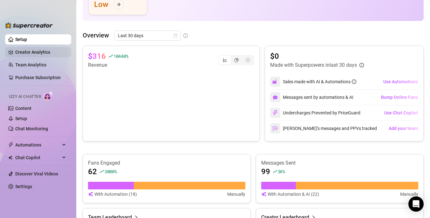 The height and width of the screenshot is (218, 430). I want to click on div: Messages sent by automations & AI, so click(311, 97).